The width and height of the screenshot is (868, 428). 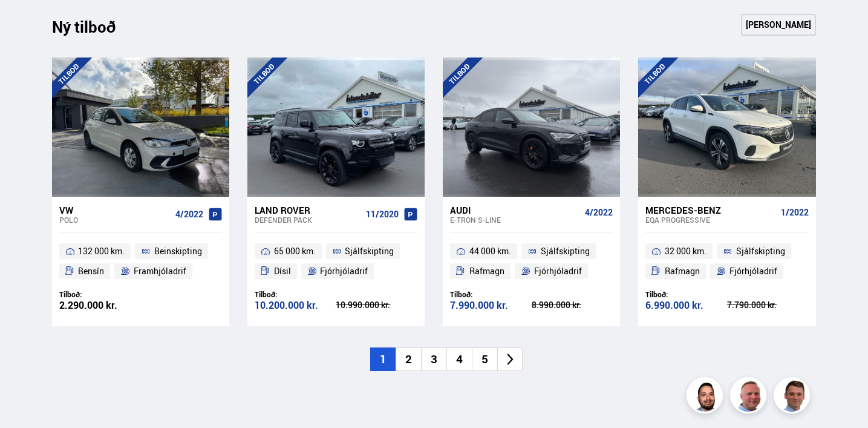 I want to click on div: 7.990.000 kr., so click(x=491, y=305).